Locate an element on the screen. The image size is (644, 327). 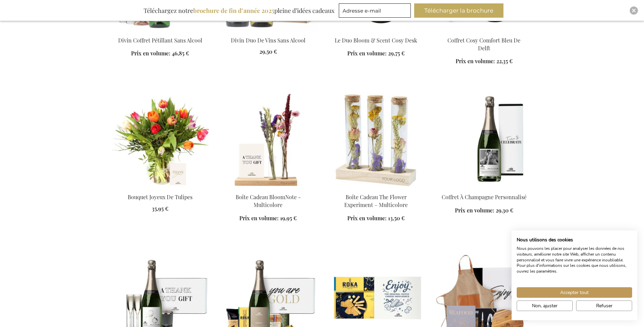
a: Bouquet Joyeux De Tulipes is located at coordinates (160, 197).